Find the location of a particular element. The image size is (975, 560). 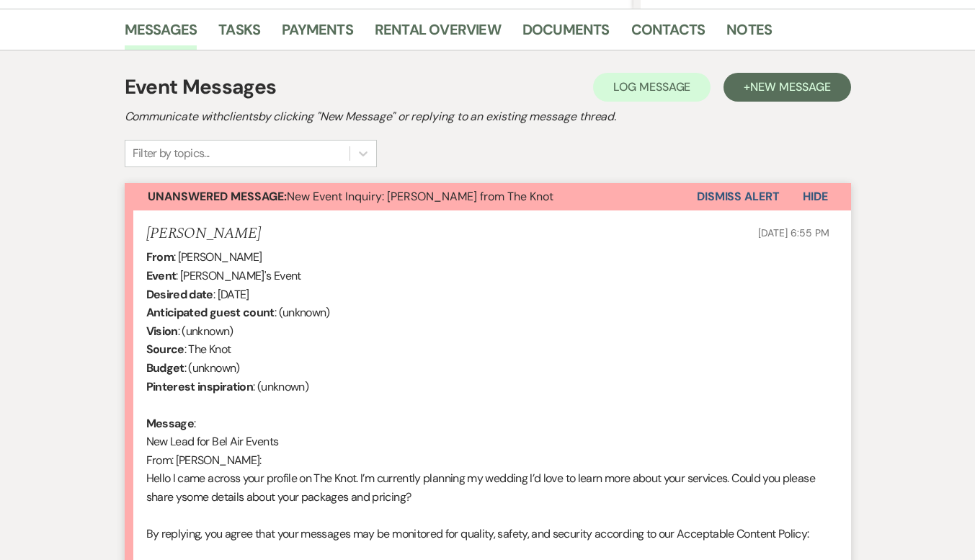

button: Dismiss Alert is located at coordinates (737, 196).